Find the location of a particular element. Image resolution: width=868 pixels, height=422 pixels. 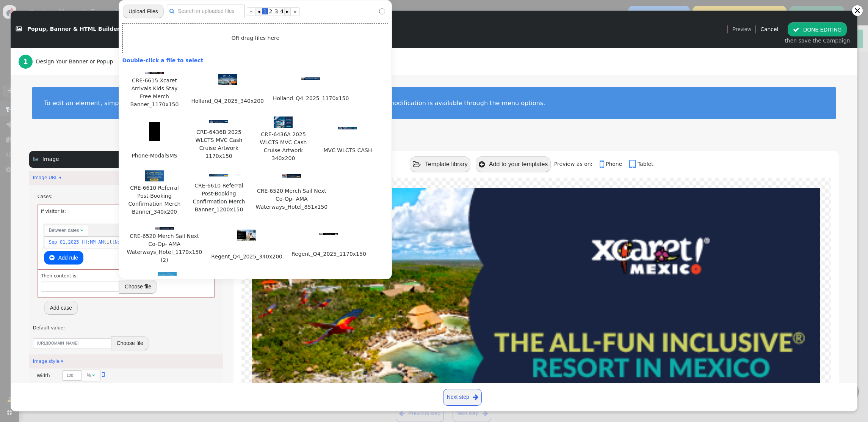

span: CRE-6610 Referral Post-Booking Confirmation Merch Banner_340x200 is located at coordinates (155, 200).